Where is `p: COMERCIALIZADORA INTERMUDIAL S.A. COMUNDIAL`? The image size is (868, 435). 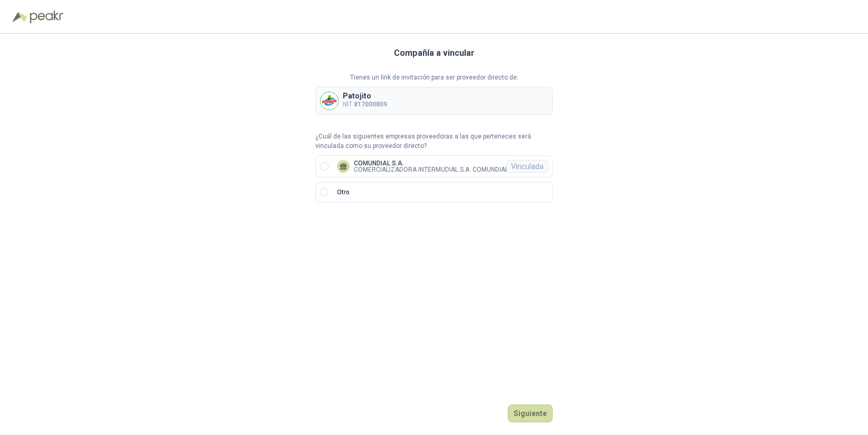
p: COMERCIALIZADORA INTERMUDIAL S.A. COMUNDIAL is located at coordinates (431, 170).